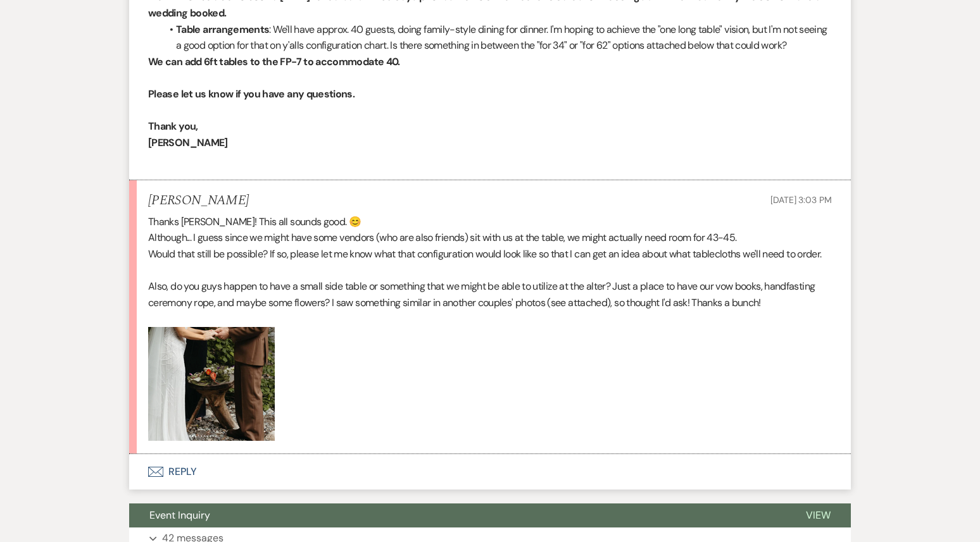 The image size is (980, 542). What do you see at coordinates (818, 515) in the screenshot?
I see `span: View` at bounding box center [818, 515].